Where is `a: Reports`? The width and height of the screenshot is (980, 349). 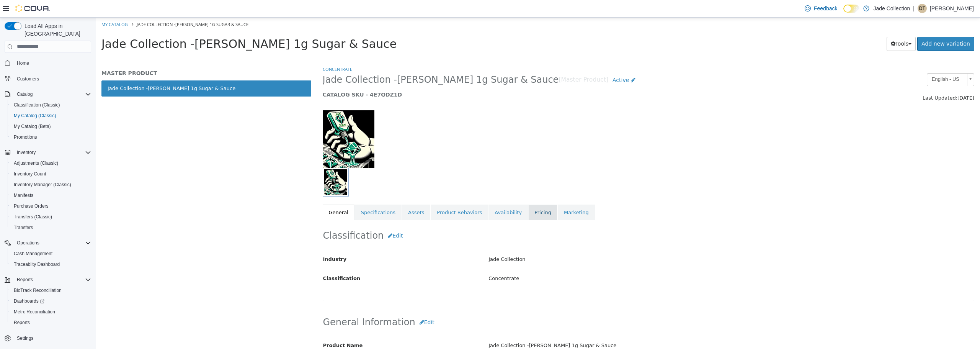 a: Reports is located at coordinates (22, 323).